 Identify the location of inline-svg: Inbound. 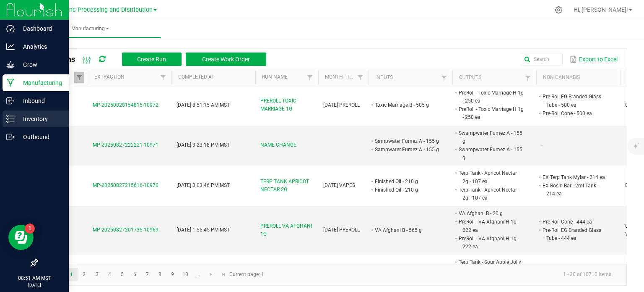
(10, 101).